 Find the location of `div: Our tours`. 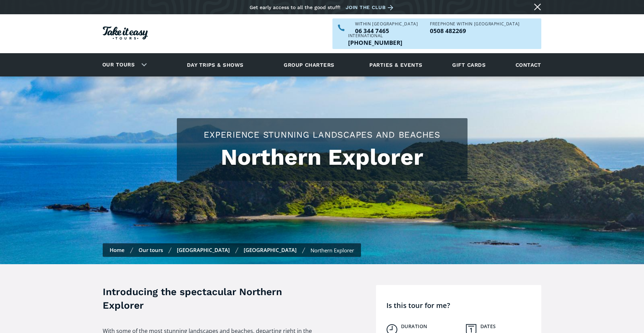

div: Our tours is located at coordinates (123, 65).